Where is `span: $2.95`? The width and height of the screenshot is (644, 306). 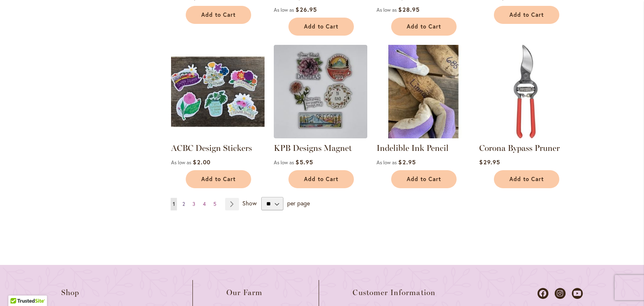
span: $2.95 is located at coordinates (407, 162).